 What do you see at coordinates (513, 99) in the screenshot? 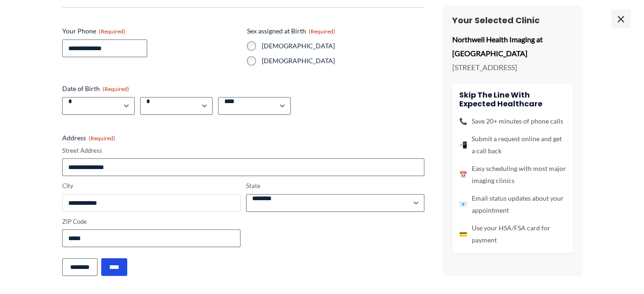
I see `h4: Skip the line with Expected Healthcare` at bounding box center [513, 99].